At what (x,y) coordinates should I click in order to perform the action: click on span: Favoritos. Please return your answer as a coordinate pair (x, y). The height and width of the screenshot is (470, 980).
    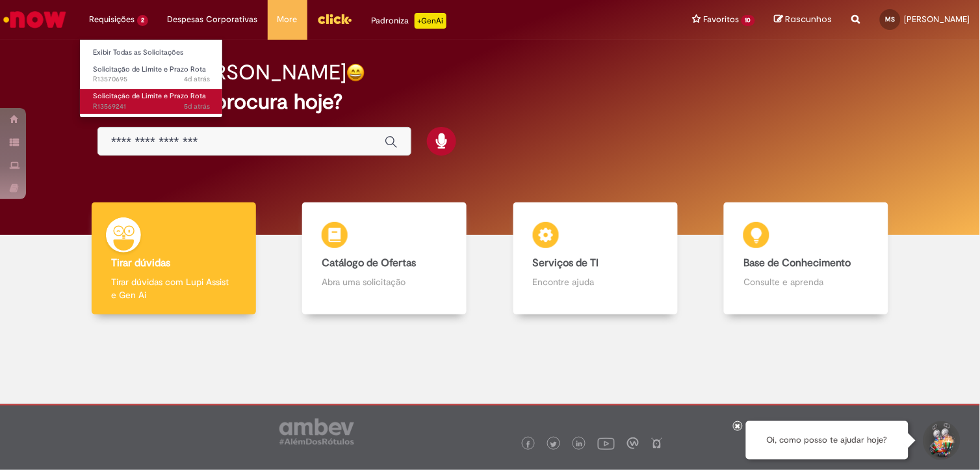
    Looking at the image, I should click on (721, 20).